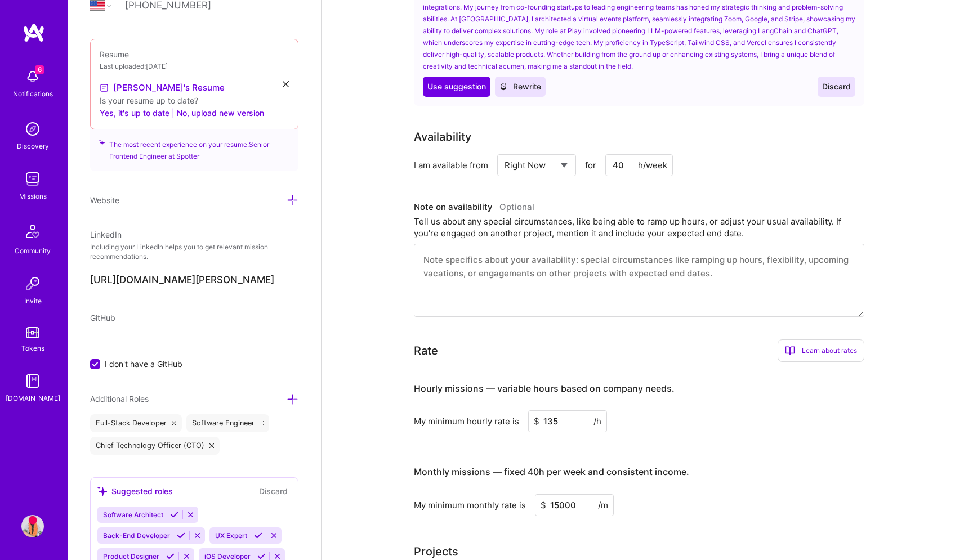 Image resolution: width=973 pixels, height=560 pixels. I want to click on p: Including your LinkedIn helps you to get relevant mission recommendations., so click(194, 252).